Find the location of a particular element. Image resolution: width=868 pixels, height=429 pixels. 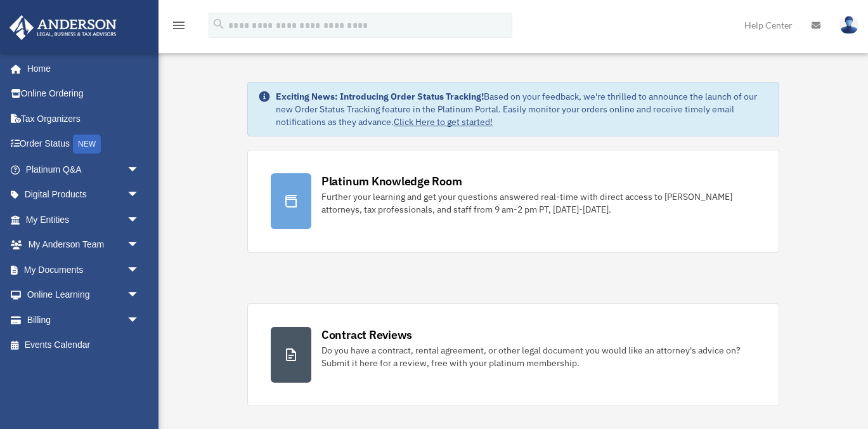

div: Contract Reviews is located at coordinates (366, 335).